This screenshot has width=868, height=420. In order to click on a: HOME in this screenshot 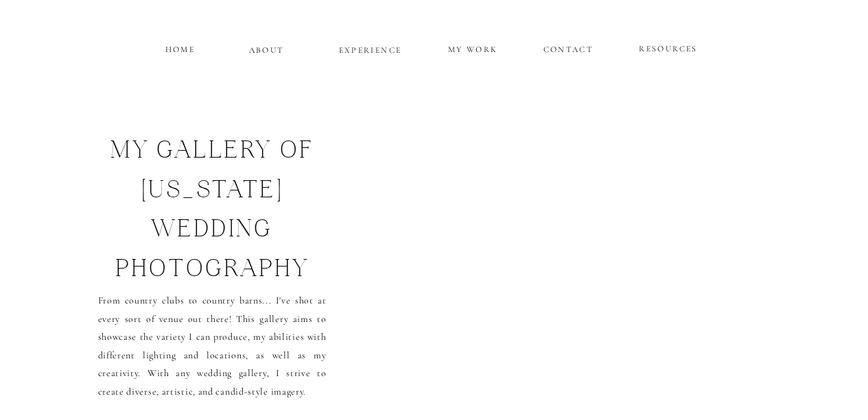, I will do `click(181, 47)`.